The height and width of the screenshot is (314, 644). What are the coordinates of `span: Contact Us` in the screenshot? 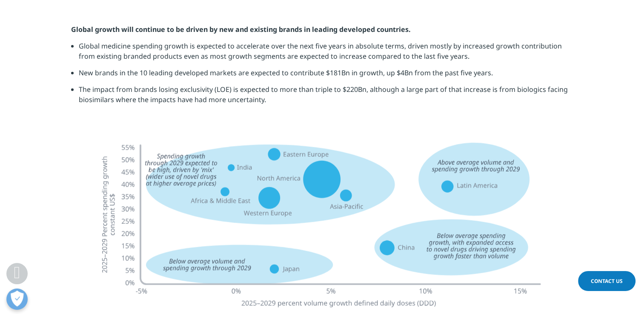 It's located at (606, 281).